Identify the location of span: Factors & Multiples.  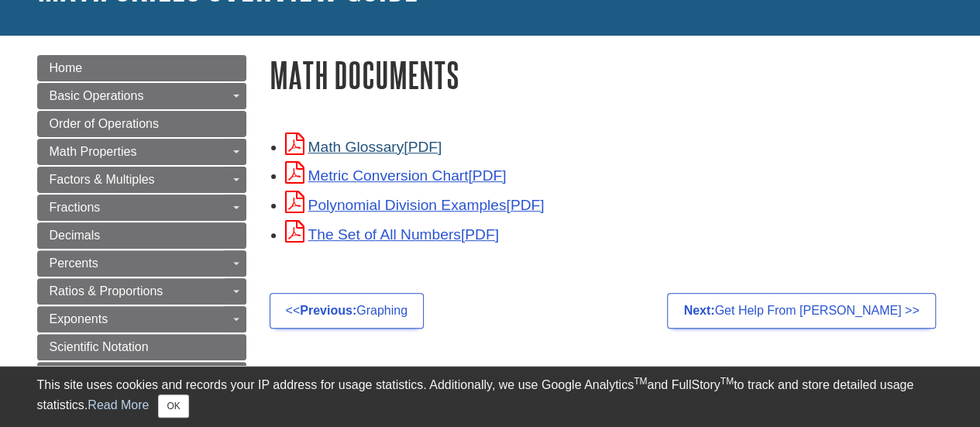
(102, 179).